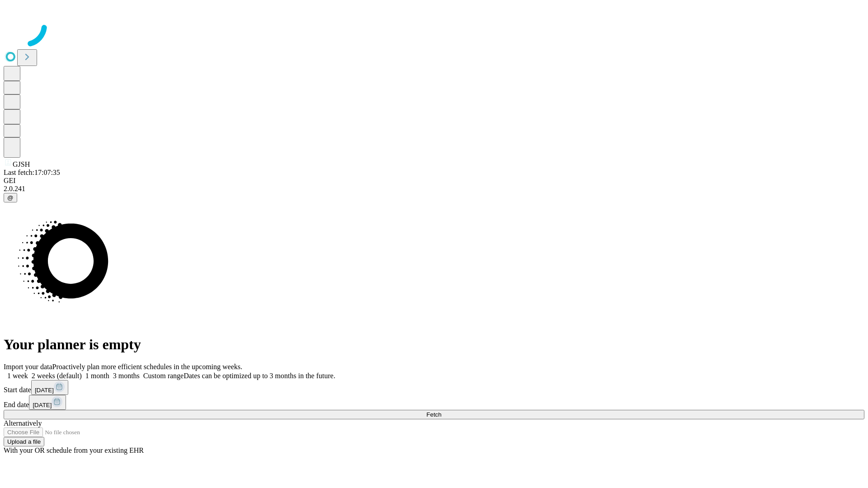 The height and width of the screenshot is (488, 868). Describe the element at coordinates (18, 375) in the screenshot. I see `span: 1 week` at that location.